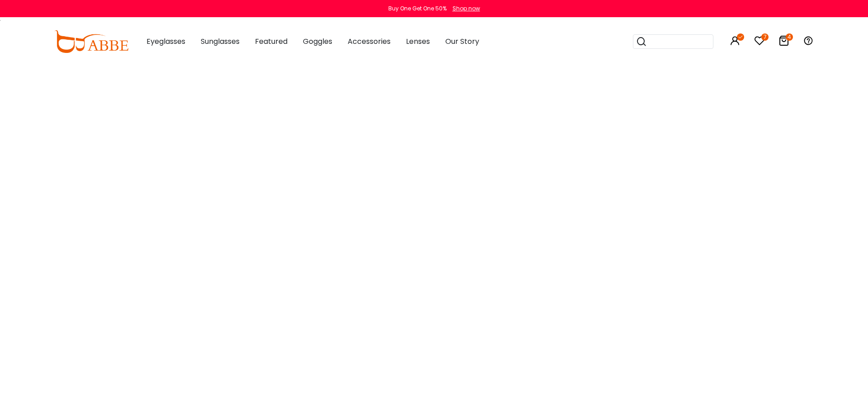 The width and height of the screenshot is (868, 412). What do you see at coordinates (466, 8) in the screenshot?
I see `div: Shop now` at bounding box center [466, 8].